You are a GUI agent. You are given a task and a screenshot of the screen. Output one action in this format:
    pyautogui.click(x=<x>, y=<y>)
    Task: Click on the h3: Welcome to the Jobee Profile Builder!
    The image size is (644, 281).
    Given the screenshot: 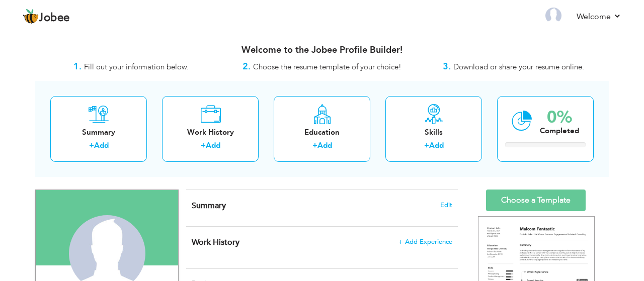 What is the action you would take?
    pyautogui.click(x=322, y=51)
    